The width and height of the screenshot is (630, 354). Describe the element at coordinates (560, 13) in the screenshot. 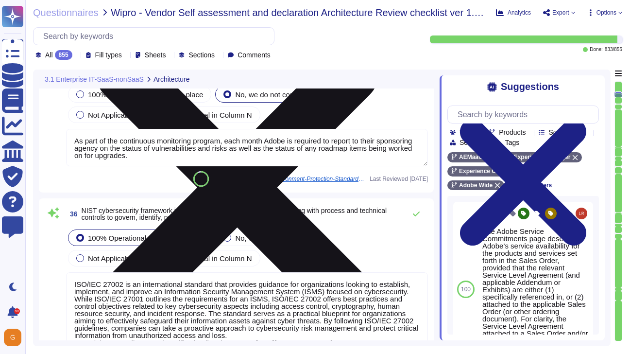

I see `span: Export` at that location.